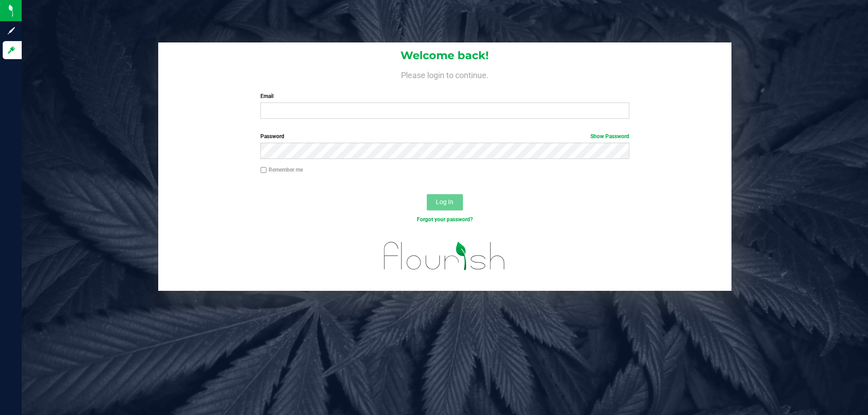 The width and height of the screenshot is (868, 415). What do you see at coordinates (444, 202) in the screenshot?
I see `span: Log In` at bounding box center [444, 202].